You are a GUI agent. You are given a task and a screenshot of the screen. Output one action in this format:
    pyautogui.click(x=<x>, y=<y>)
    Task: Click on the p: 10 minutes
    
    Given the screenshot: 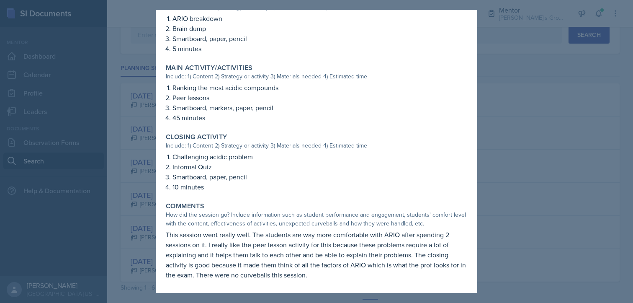 What is the action you would take?
    pyautogui.click(x=320, y=187)
    